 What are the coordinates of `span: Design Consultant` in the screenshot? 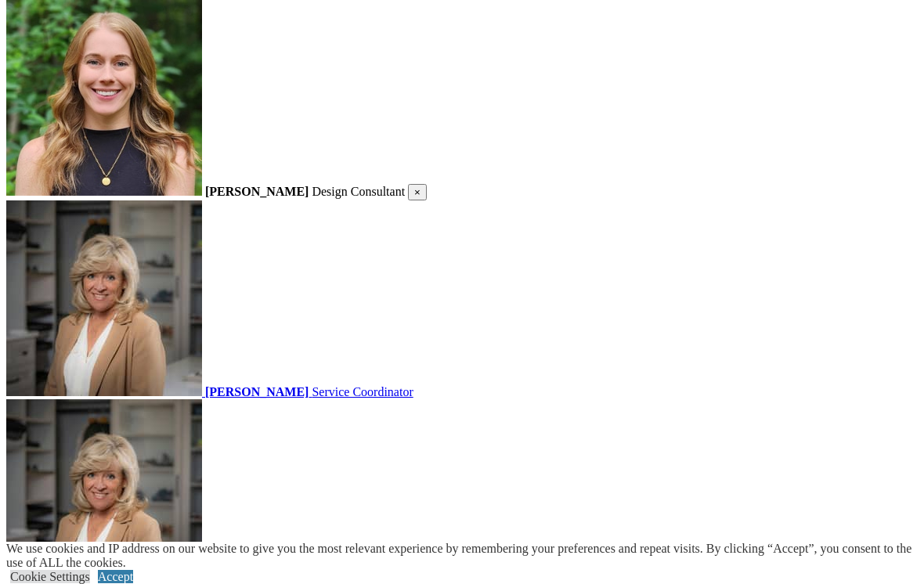 It's located at (358, 192).